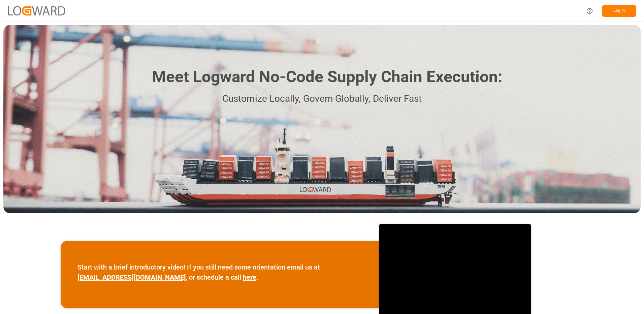  I want to click on img: Logward_new_orange.png, so click(36, 10).